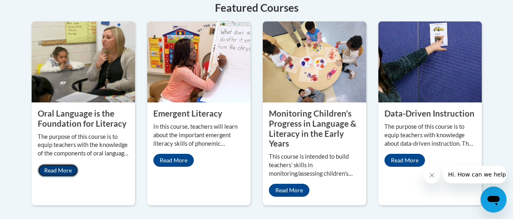 This screenshot has width=513, height=219. Describe the element at coordinates (314, 165) in the screenshot. I see `p: This course is intended to build teachers’ skills in monitoring/assessing children’s developmenta...` at that location.